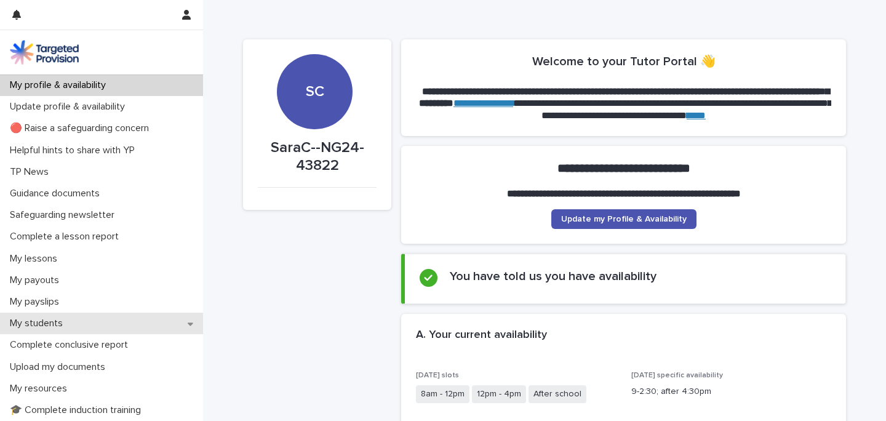 This screenshot has width=886, height=421. Describe the element at coordinates (624, 62) in the screenshot. I see `h2: Welcome to your Tutor Portal 👋` at that location.